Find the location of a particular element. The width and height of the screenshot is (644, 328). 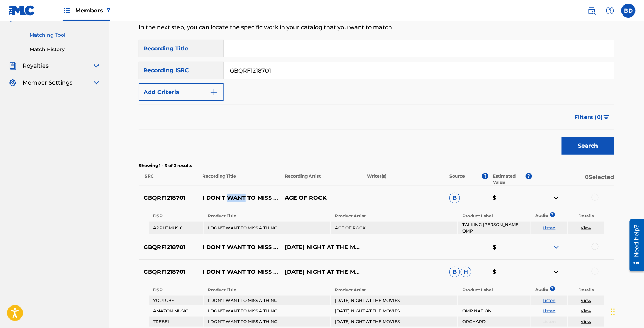

p: Writer(s) is located at coordinates (404, 179).